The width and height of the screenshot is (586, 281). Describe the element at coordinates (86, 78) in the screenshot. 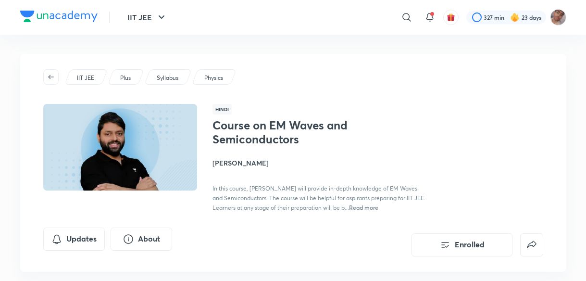

I see `p: IIT JEE` at that location.